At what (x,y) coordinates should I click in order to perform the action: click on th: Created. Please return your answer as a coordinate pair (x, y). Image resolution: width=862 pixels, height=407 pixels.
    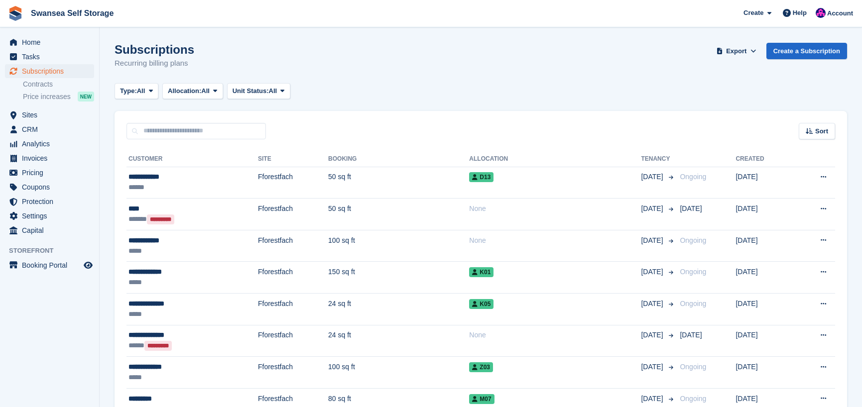
    Looking at the image, I should click on (764, 159).